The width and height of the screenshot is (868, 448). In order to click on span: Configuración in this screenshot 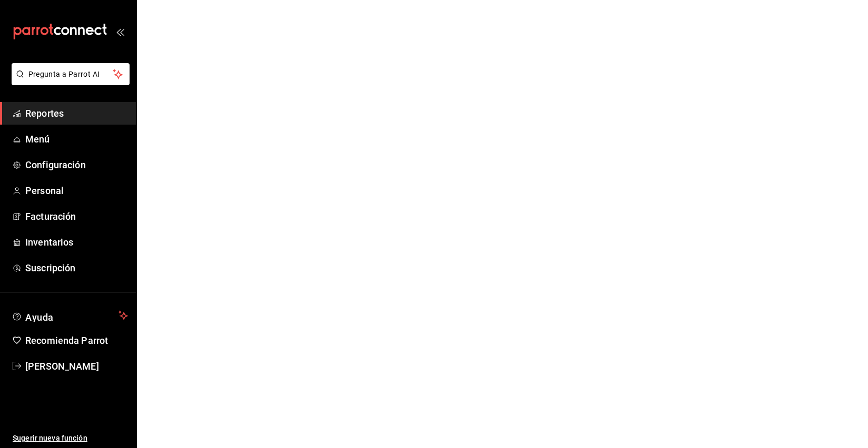, I will do `click(76, 165)`.